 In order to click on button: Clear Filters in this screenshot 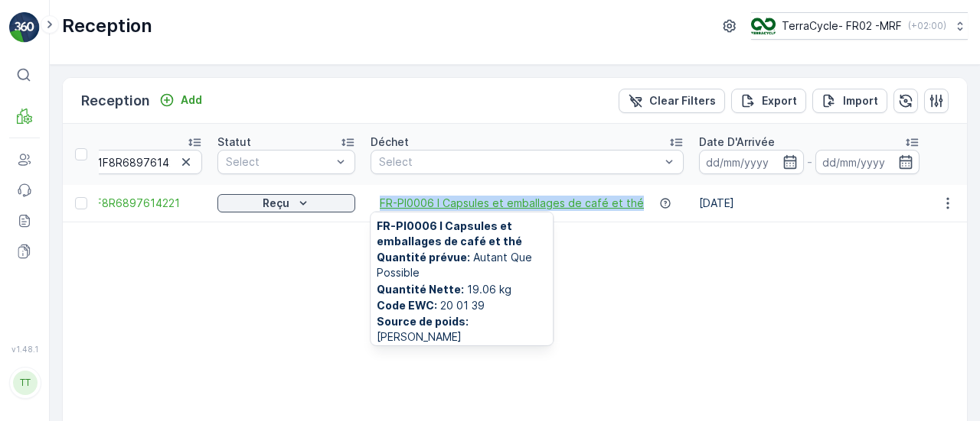, I will do `click(671, 101)`.